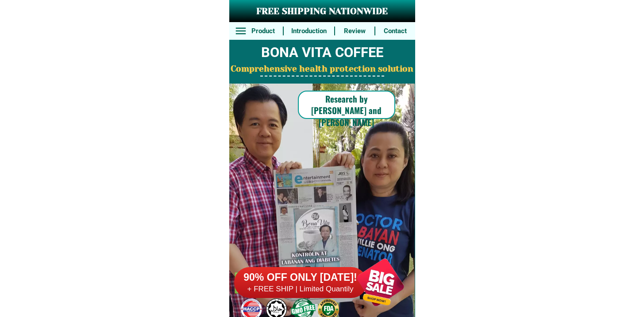 Image resolution: width=644 pixels, height=317 pixels. I want to click on h6: Contact, so click(395, 31).